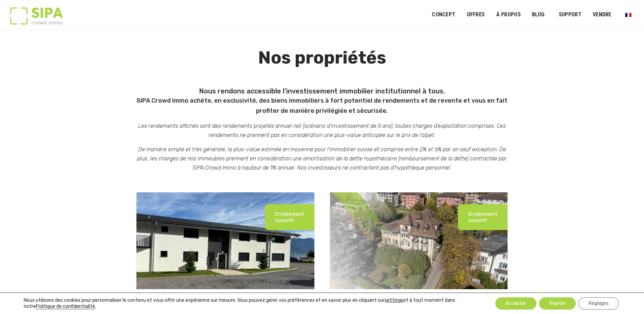 Image resolution: width=644 pixels, height=314 pixels. I want to click on h4: Vevey, so click(419, 298).